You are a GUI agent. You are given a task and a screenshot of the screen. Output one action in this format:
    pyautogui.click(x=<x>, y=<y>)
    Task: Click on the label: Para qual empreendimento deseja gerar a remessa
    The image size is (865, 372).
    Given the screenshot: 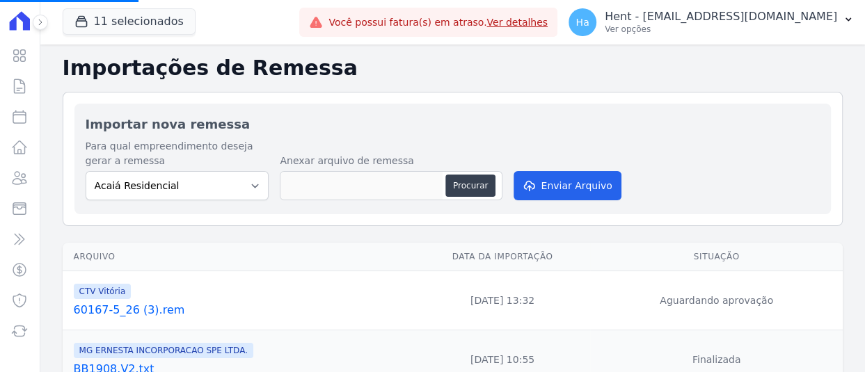 What is the action you would take?
    pyautogui.click(x=177, y=154)
    